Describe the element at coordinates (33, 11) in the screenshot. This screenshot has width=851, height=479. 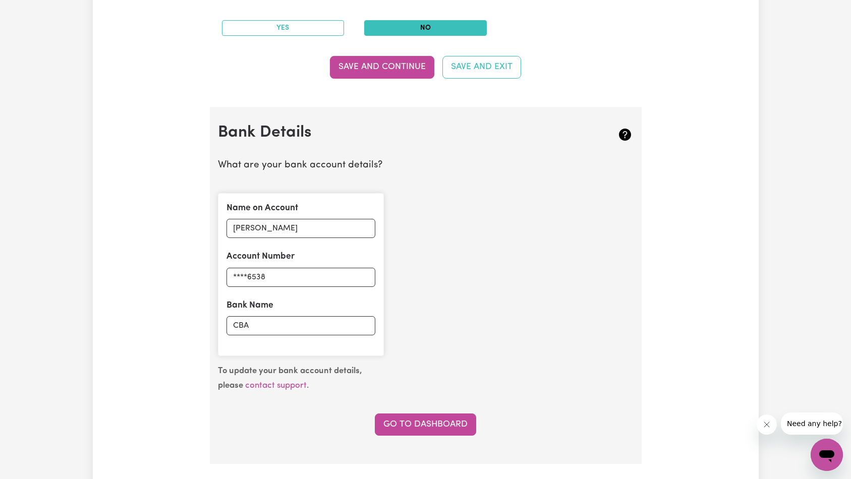
I see `span: Need any help?` at that location.